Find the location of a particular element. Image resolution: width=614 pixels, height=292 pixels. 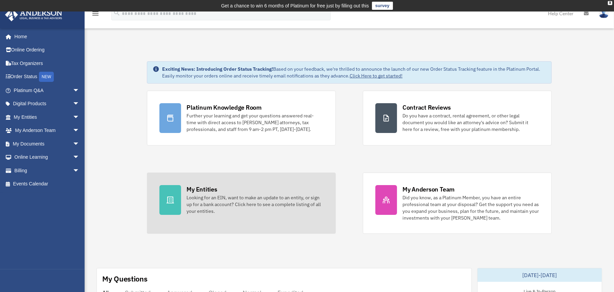

div: Get a chance to win 6 months of Platinum for free just by filling out this is located at coordinates (295, 6).